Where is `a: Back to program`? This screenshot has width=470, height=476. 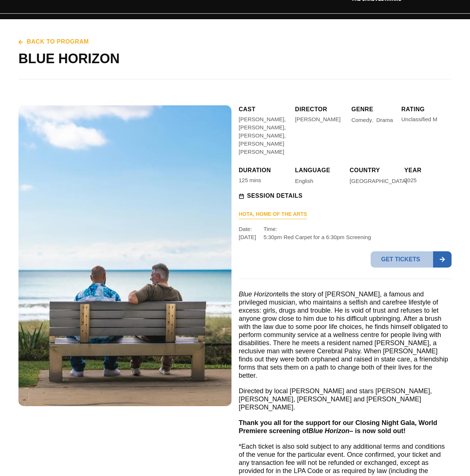
a: Back to program is located at coordinates (53, 42).